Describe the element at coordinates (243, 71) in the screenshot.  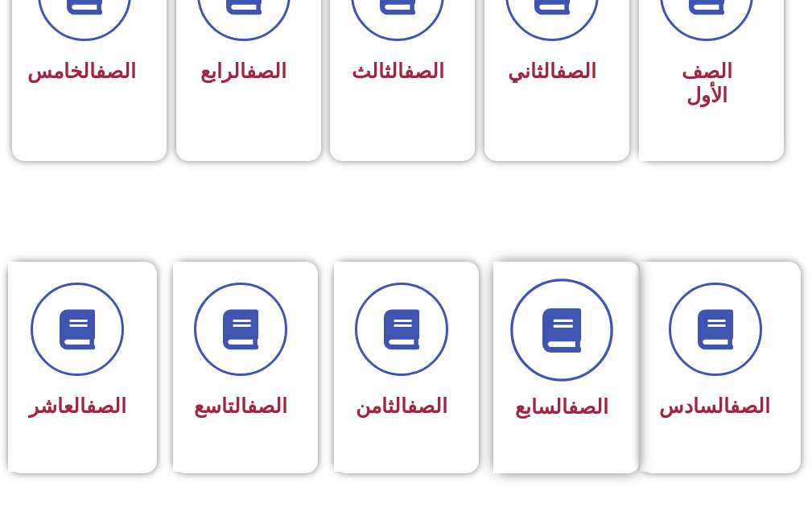
I see `span: الرابع` at that location.